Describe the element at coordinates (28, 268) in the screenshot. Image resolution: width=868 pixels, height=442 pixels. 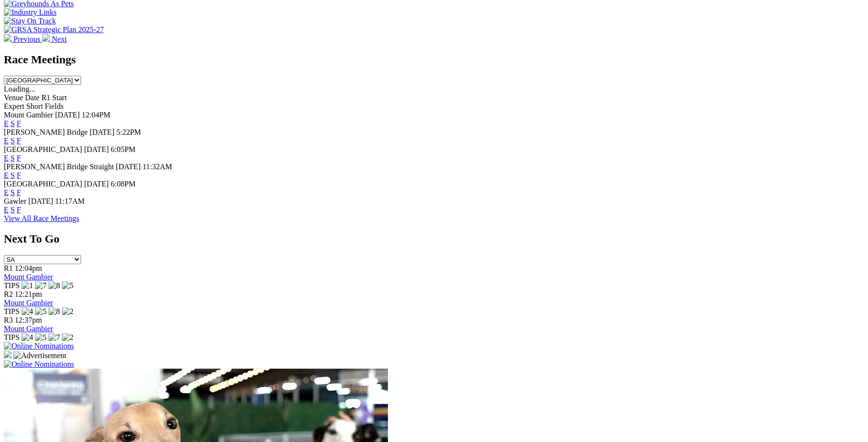
I see `span: 12:04pm` at that location.